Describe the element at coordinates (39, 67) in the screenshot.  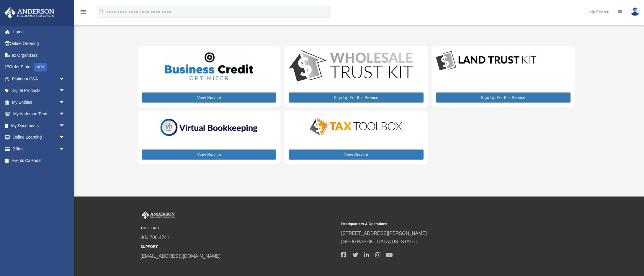
I see `a: Order StatusNEW` at that location.